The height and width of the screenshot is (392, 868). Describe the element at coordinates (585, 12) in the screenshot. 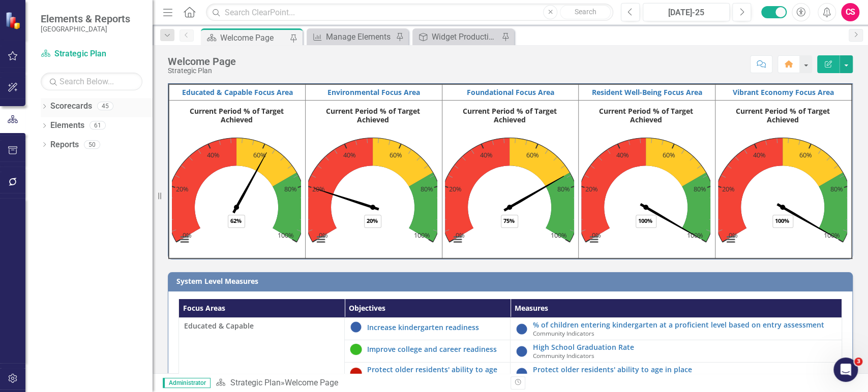

I see `span: Search` at that location.